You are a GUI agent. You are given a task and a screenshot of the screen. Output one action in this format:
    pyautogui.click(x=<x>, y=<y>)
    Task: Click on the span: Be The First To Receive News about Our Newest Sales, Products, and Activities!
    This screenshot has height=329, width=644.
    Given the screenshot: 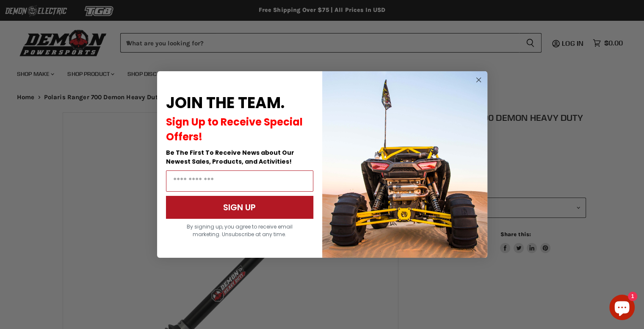 What is the action you would take?
    pyautogui.click(x=230, y=157)
    